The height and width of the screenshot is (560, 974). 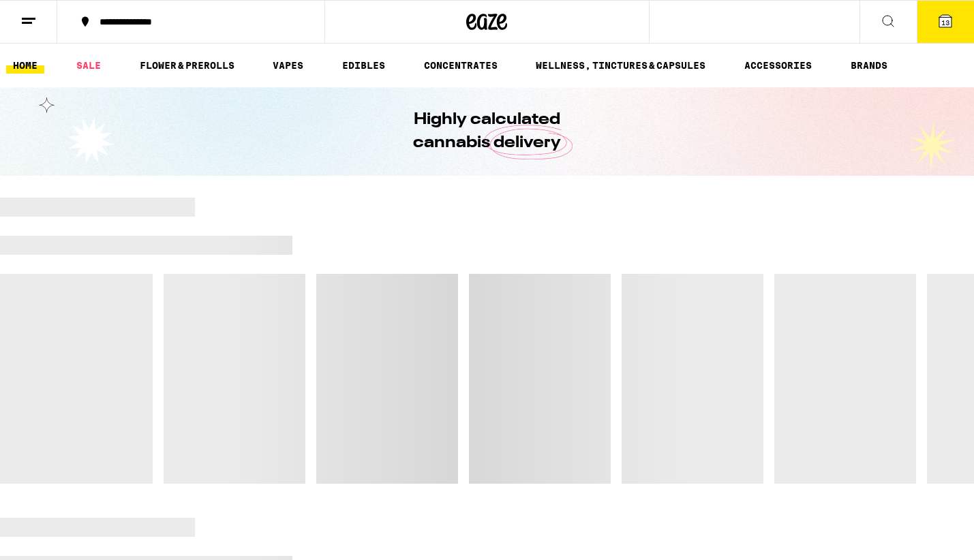 I want to click on a: CONCENTRATES, so click(x=461, y=66).